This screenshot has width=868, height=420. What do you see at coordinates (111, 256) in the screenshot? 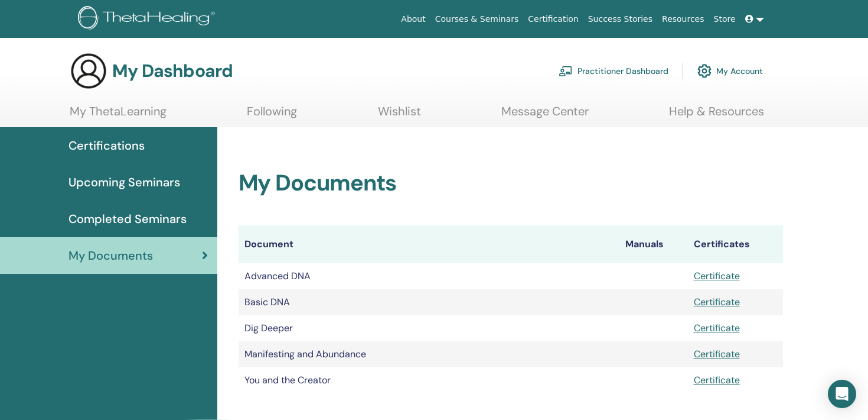
I see `span: My Documents` at bounding box center [111, 256].